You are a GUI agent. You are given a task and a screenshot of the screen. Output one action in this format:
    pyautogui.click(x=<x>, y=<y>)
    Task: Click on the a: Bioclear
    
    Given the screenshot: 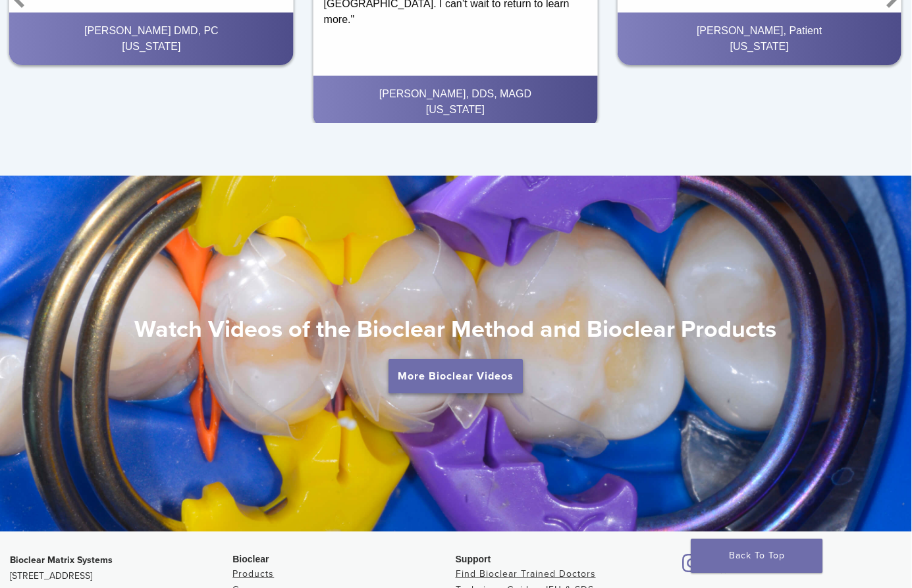 What is the action you would take?
    pyautogui.click(x=692, y=568)
    